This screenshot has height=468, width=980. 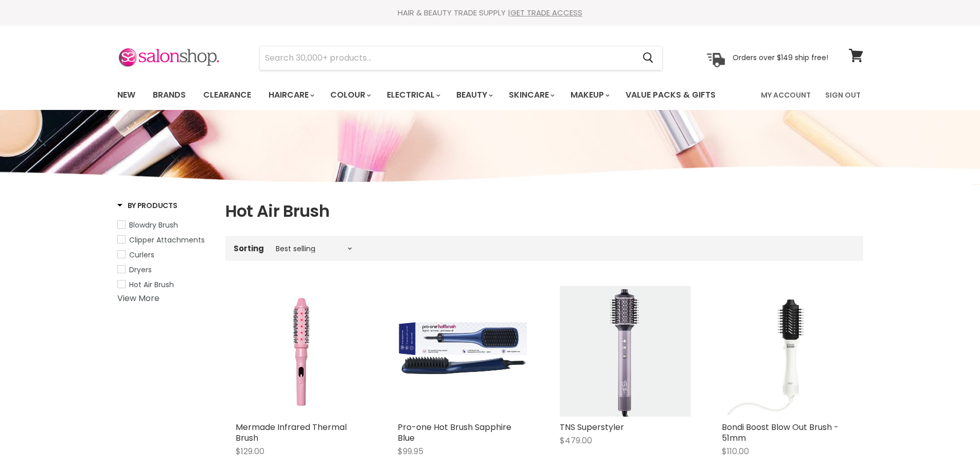 What do you see at coordinates (490, 96) in the screenshot?
I see `nav: Main` at bounding box center [490, 96].